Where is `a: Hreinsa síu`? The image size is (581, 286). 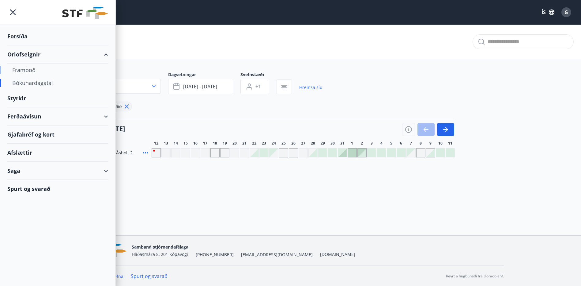
a: Hreinsa síu is located at coordinates (311, 87).